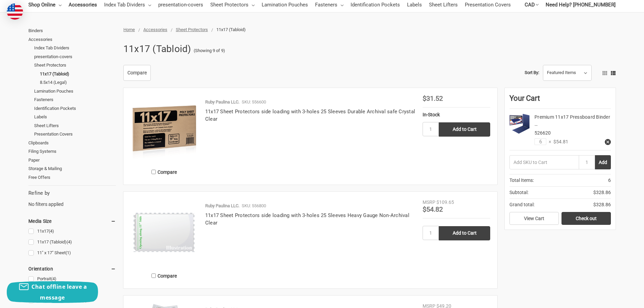  Describe the element at coordinates (457, 114) in the screenshot. I see `div: In-Stock` at that location.